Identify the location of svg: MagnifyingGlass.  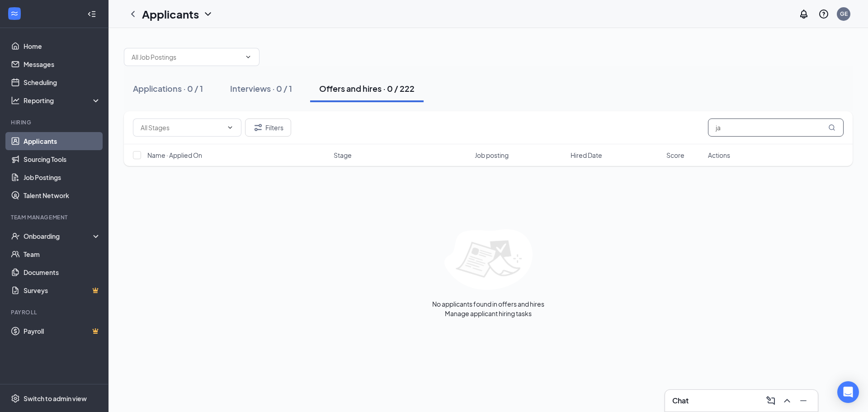
(832, 128).